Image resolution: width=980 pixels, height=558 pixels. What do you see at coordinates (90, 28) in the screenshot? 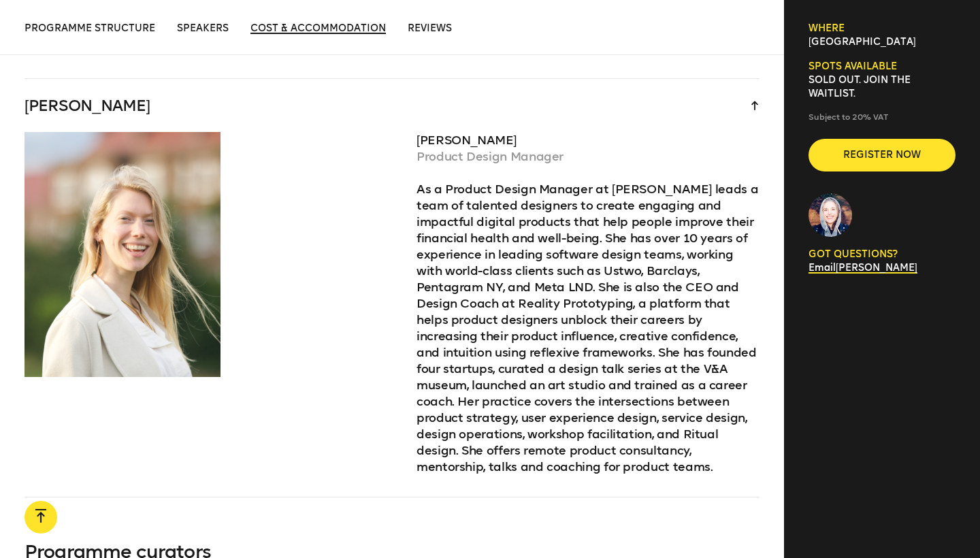
I see `span: Programme structure` at bounding box center [90, 28].